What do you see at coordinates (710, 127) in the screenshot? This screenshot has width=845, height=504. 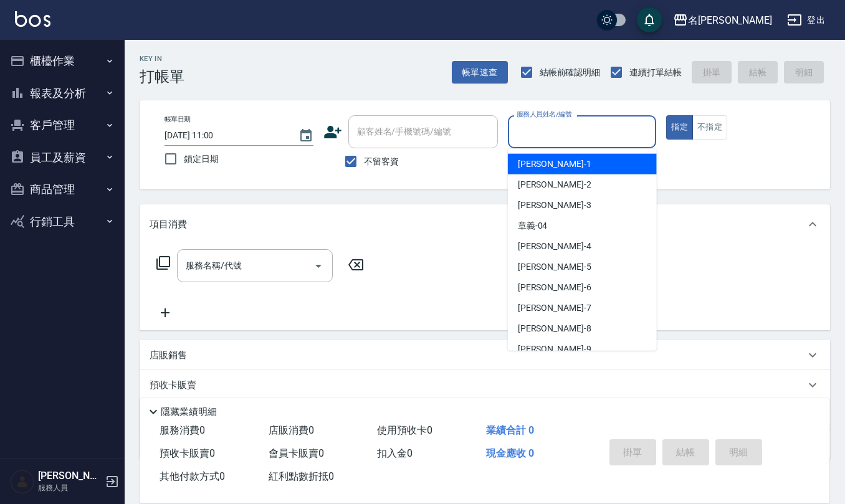 I see `button: 不指定` at bounding box center [710, 127].